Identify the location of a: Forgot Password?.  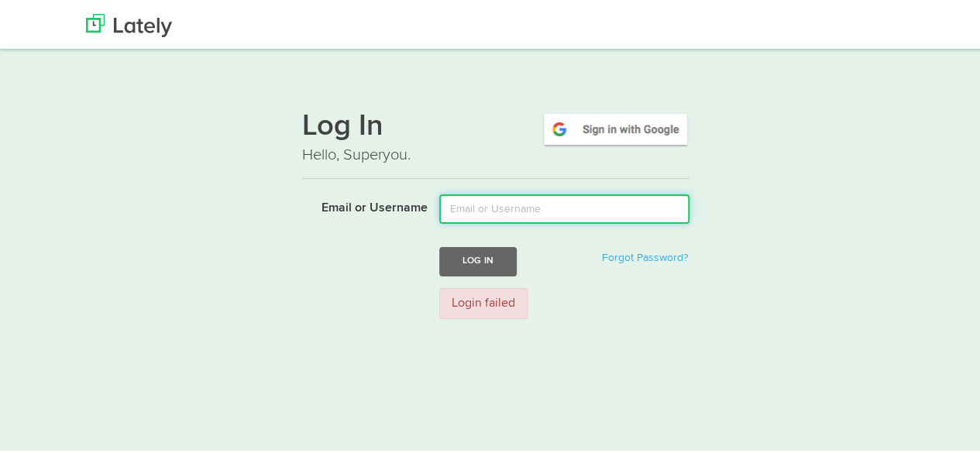
(644, 255).